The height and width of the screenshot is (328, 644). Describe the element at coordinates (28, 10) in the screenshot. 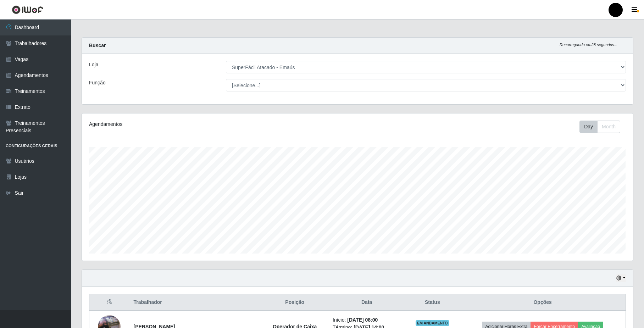

I see `img: CoreUI Logo` at that location.